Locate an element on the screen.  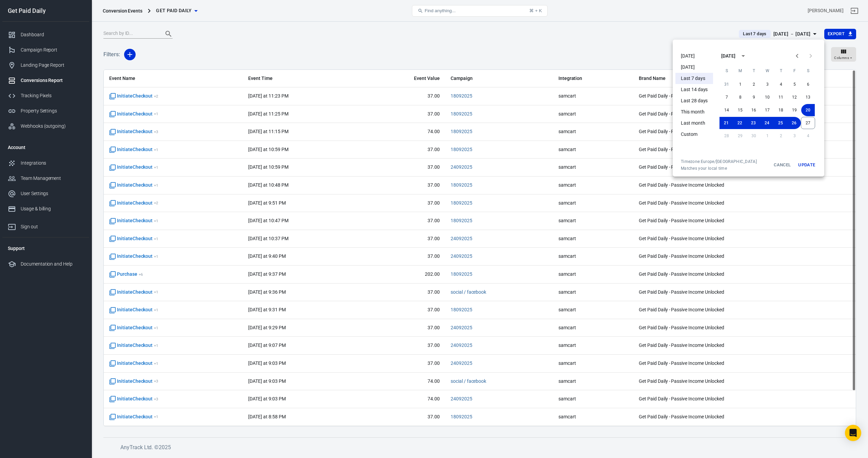
button: 14 is located at coordinates (726, 110).